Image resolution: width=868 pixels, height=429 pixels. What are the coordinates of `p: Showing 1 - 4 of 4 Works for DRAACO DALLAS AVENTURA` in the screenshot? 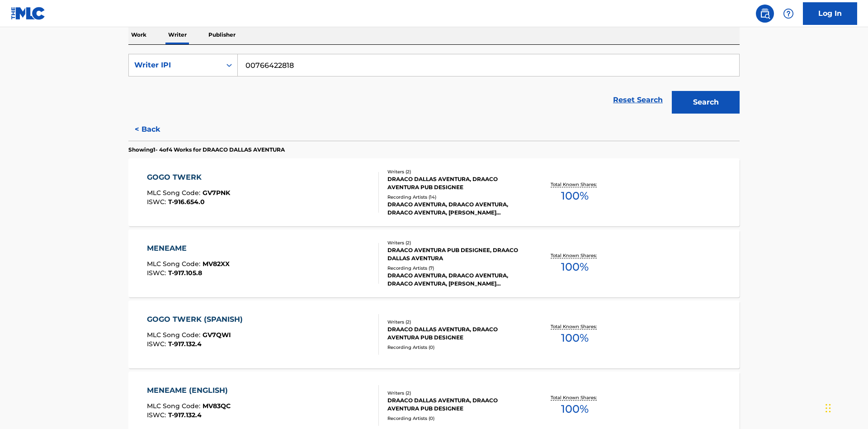 It's located at (207, 150).